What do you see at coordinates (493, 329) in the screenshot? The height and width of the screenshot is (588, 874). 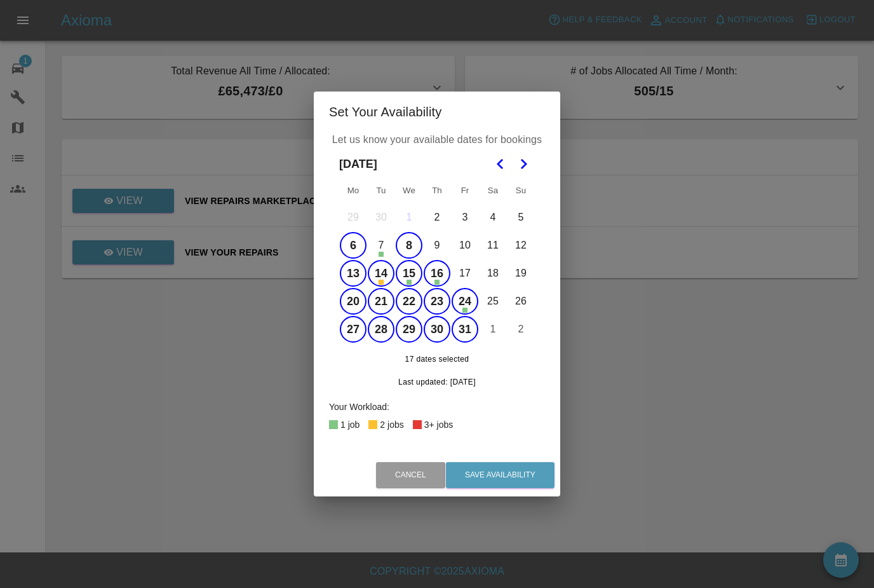 I see `button: Saturday, November 1st, 2025` at bounding box center [493, 329].